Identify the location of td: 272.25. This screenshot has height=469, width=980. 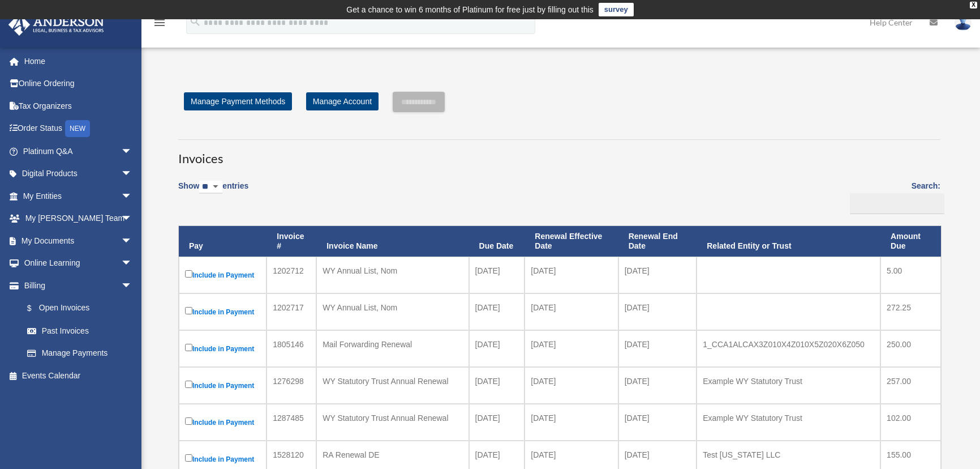
(910, 312).